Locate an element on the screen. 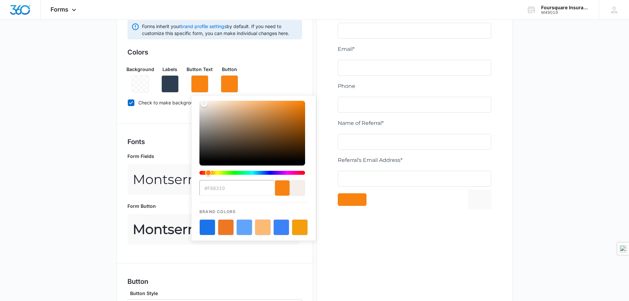 The height and width of the screenshot is (301, 629). label: Button Style is located at coordinates (217, 293).